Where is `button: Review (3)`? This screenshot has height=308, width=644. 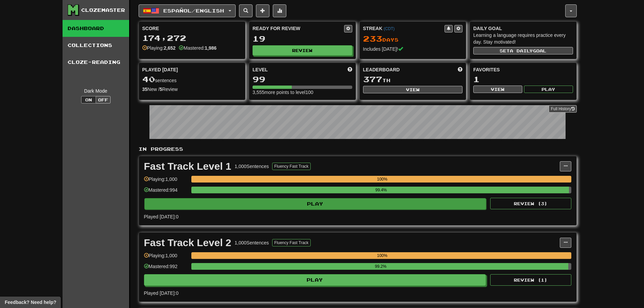
button: Review (3) is located at coordinates (531, 203).